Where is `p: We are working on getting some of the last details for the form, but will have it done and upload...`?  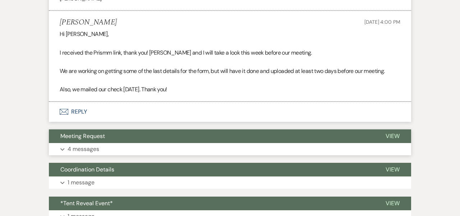
p: We are working on getting some of the last details for the form, but will have it done and upload... is located at coordinates (230, 71).